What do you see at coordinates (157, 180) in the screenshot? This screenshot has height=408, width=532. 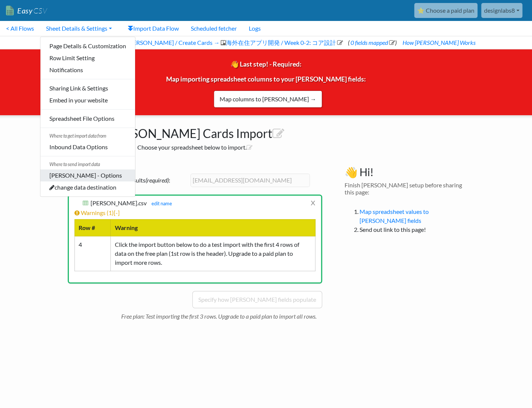 I see `i: (required)` at bounding box center [157, 180].